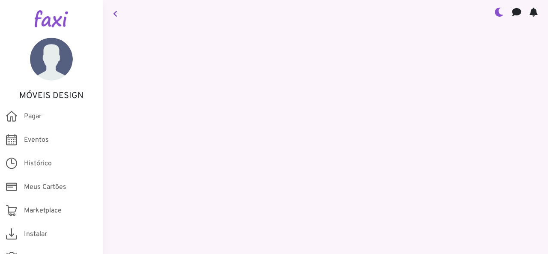 This screenshot has width=548, height=254. I want to click on span: Histórico, so click(38, 163).